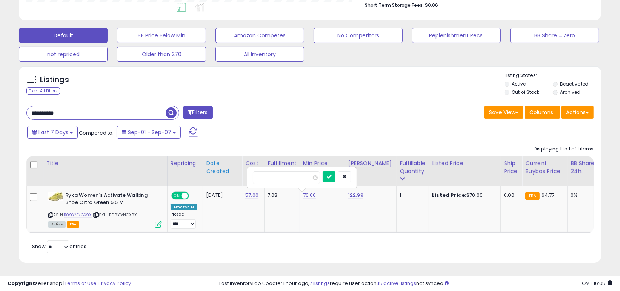  Describe the element at coordinates (320, 283) in the screenshot. I see `a: 7 listings` at that location.